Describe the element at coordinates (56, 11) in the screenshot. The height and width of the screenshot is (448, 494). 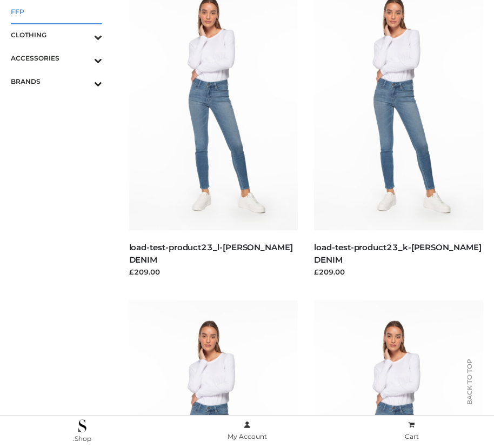
I see `span: FFP` at that location.